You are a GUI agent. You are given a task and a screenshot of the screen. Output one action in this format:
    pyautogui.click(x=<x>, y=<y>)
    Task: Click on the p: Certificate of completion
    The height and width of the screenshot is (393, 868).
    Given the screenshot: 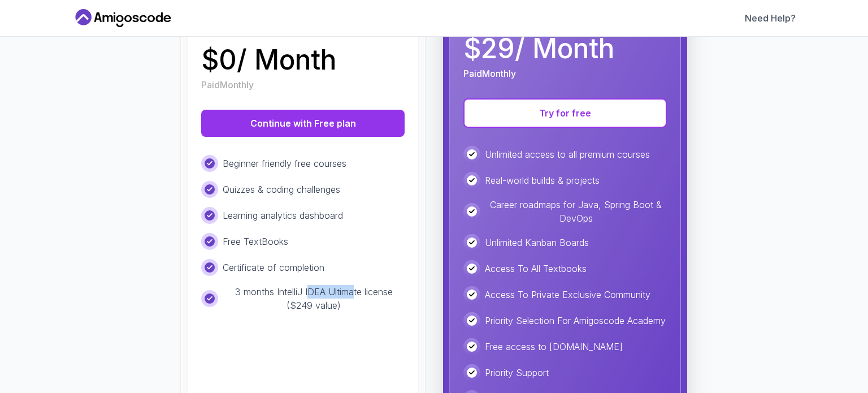 What is the action you would take?
    pyautogui.click(x=273, y=267)
    